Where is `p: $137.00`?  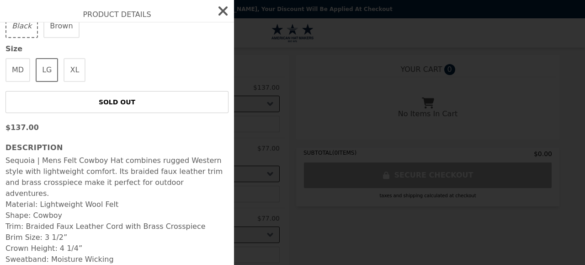 p: $137.00 is located at coordinates (117, 127).